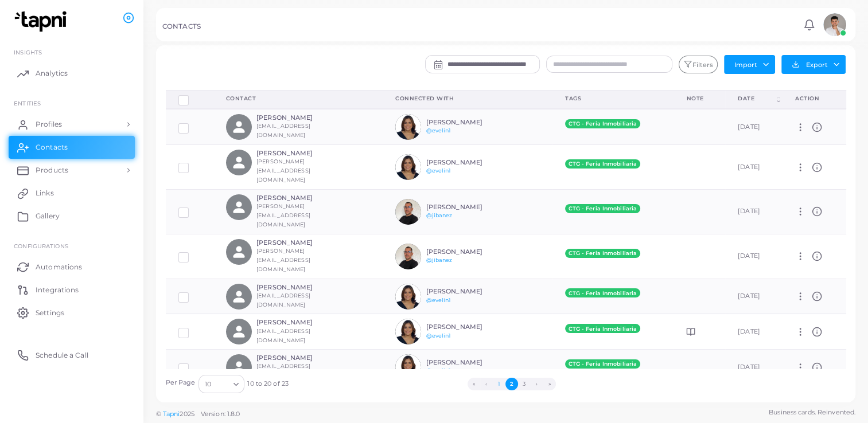 Image resolution: width=868 pixels, height=423 pixels. What do you see at coordinates (27, 103) in the screenshot?
I see `span: ENTITIES` at bounding box center [27, 103].